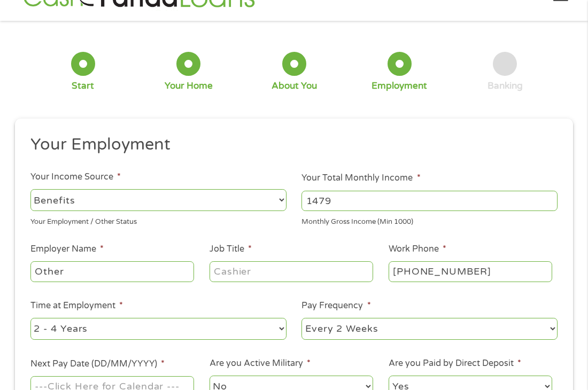 The height and width of the screenshot is (390, 588). What do you see at coordinates (291, 272) in the screenshot?
I see `input: Cashier` at bounding box center [291, 272].